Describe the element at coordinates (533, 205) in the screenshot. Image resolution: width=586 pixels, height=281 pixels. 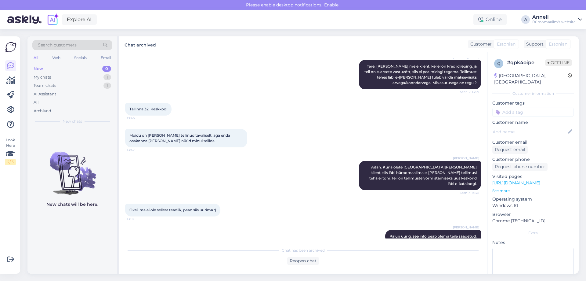
I see `p: Windows 10` at that location.